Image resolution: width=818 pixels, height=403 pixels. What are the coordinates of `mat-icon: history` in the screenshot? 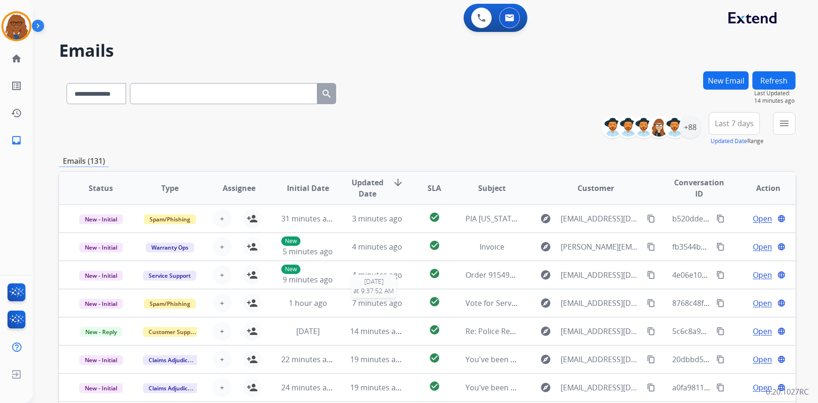 It's located at (16, 113).